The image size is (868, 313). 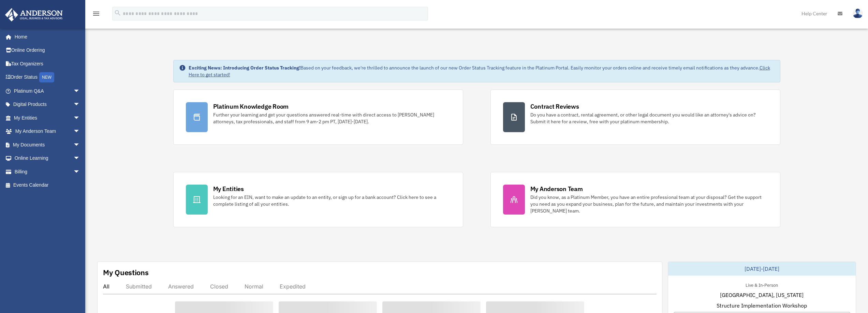 What do you see at coordinates (46, 37) in the screenshot?
I see `a: Home` at bounding box center [46, 37].